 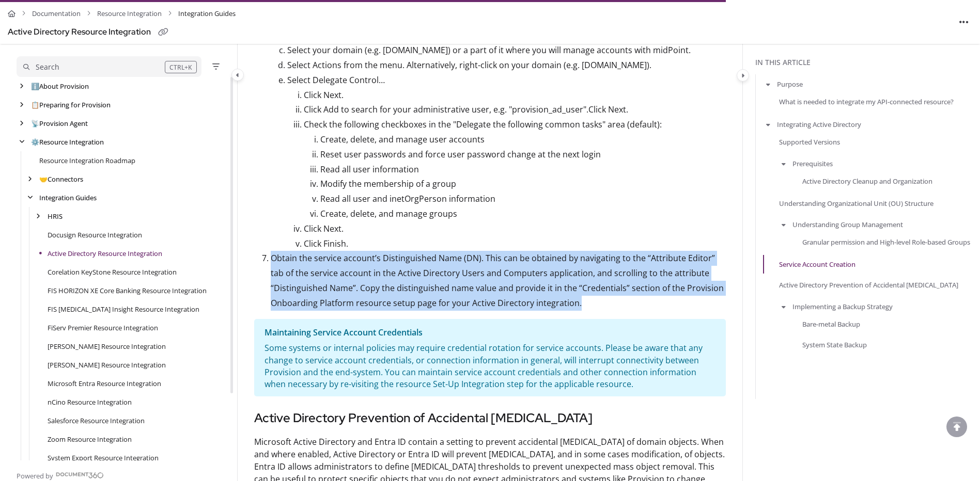 What do you see at coordinates (216, 66) in the screenshot?
I see `button: Filter` at bounding box center [216, 66].